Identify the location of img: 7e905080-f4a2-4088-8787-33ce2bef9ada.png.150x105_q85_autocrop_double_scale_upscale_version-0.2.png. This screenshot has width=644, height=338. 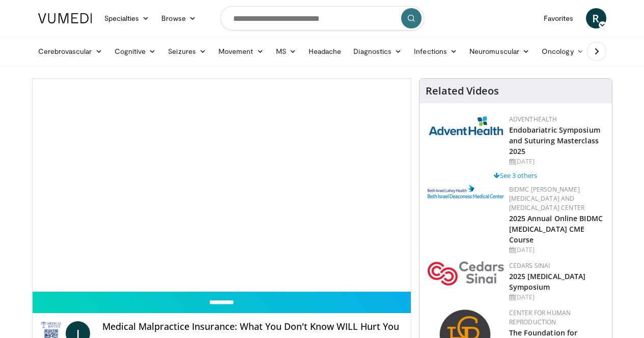
(466, 274).